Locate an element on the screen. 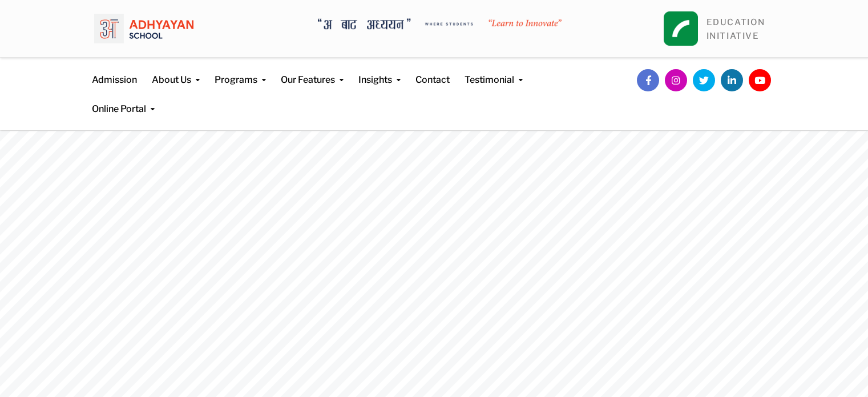  a: Register Now is located at coordinates (146, 332).